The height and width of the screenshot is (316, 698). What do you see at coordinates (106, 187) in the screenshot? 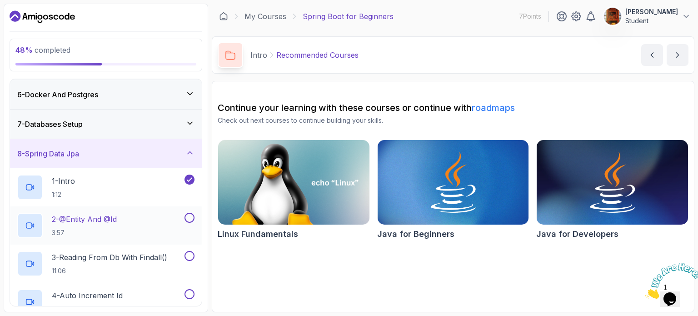
I see `button: 1-Intro1:12` at bounding box center [106, 187].